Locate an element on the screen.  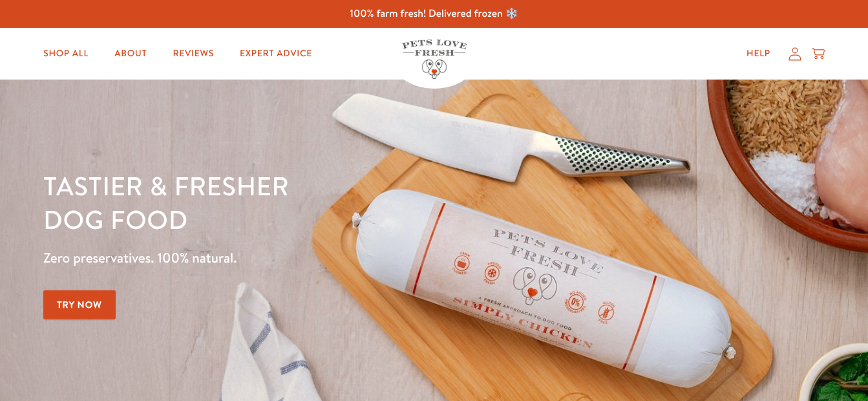
a: Try Now is located at coordinates (80, 304).